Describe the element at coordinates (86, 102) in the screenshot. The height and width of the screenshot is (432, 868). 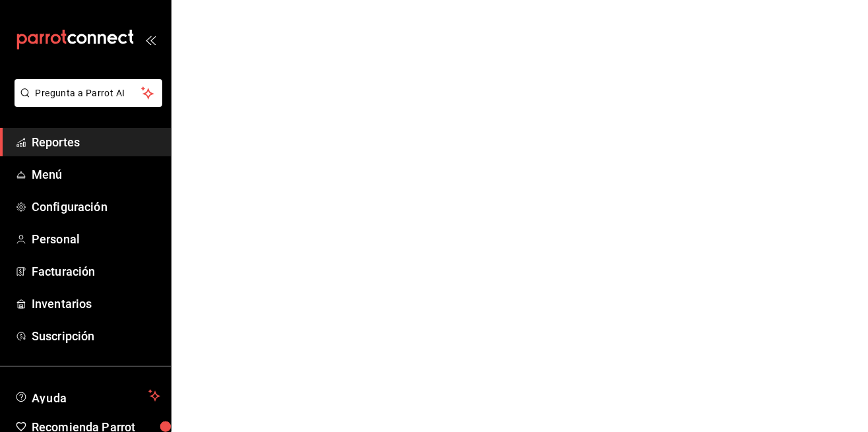
I see `a: Pregunta a Parrot AI` at that location.